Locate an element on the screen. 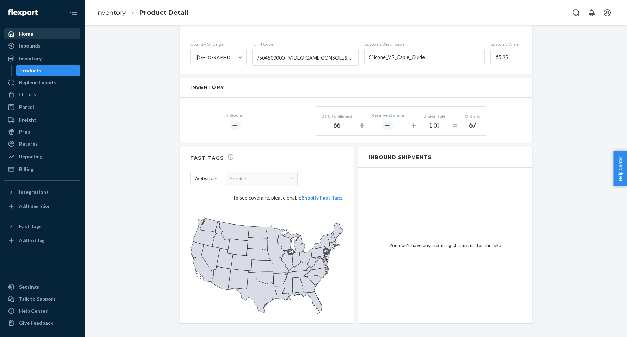 The height and width of the screenshot is (337, 627). a: Prep is located at coordinates (42, 132).